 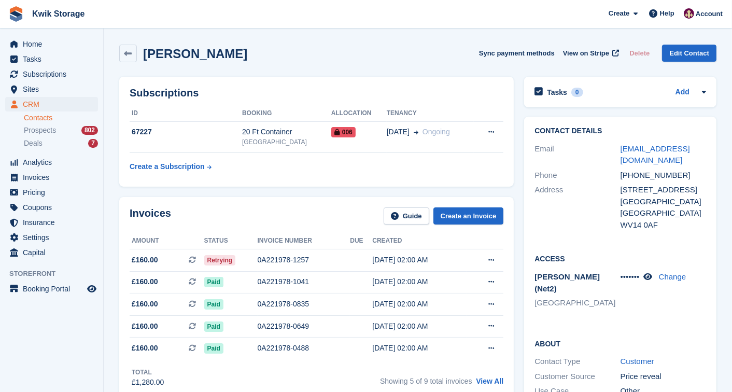 I want to click on span: Tasks, so click(x=54, y=59).